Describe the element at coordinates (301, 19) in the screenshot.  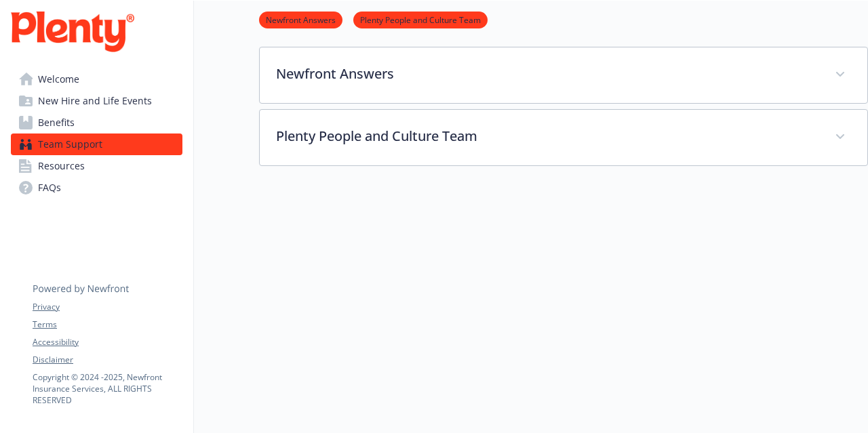
I see `a: Newfront Answers` at that location.